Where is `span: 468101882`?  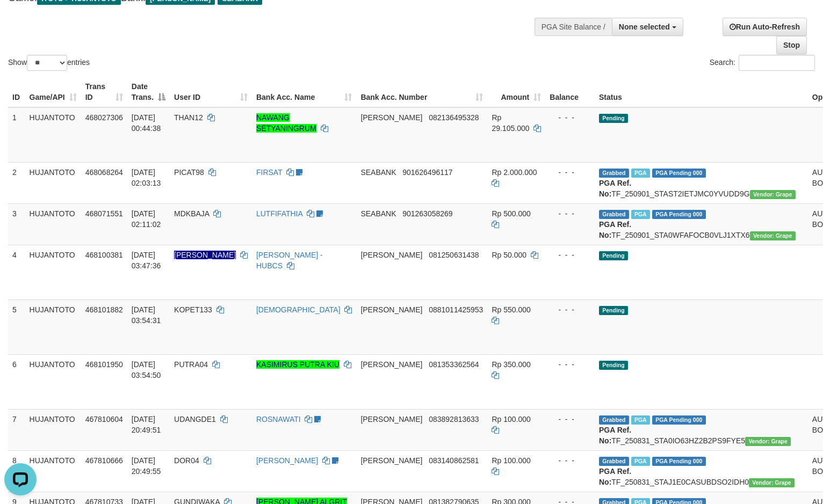
span: 468101882 is located at coordinates (104, 310).